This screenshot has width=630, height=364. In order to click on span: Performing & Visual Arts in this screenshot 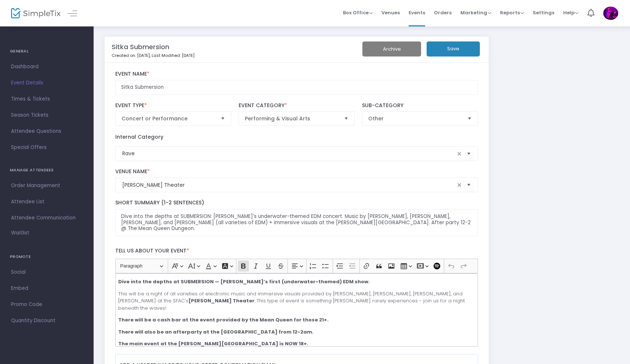, I will do `click(292, 118)`.